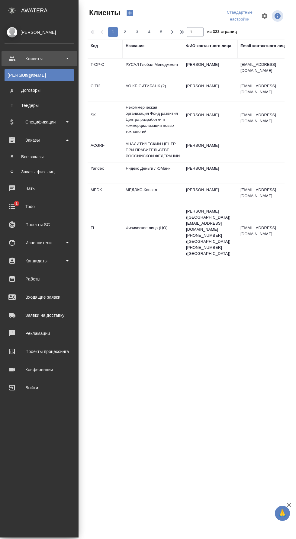 Image resolution: width=296 pixels, height=539 pixels. Describe the element at coordinates (161, 32) in the screenshot. I see `button: 5` at that location.